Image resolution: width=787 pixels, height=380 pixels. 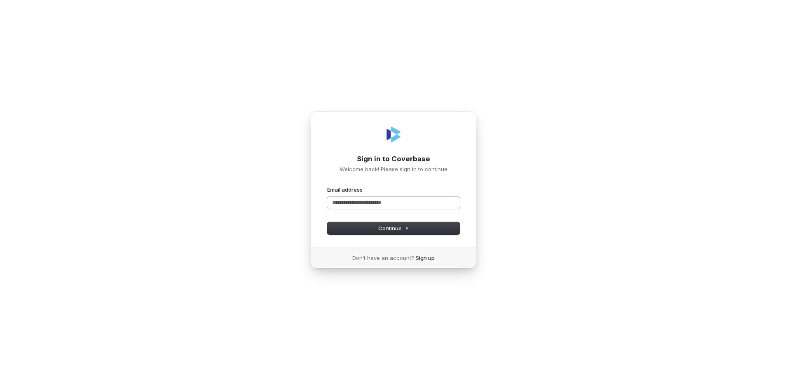 I want to click on a: Sign up, so click(x=425, y=258).